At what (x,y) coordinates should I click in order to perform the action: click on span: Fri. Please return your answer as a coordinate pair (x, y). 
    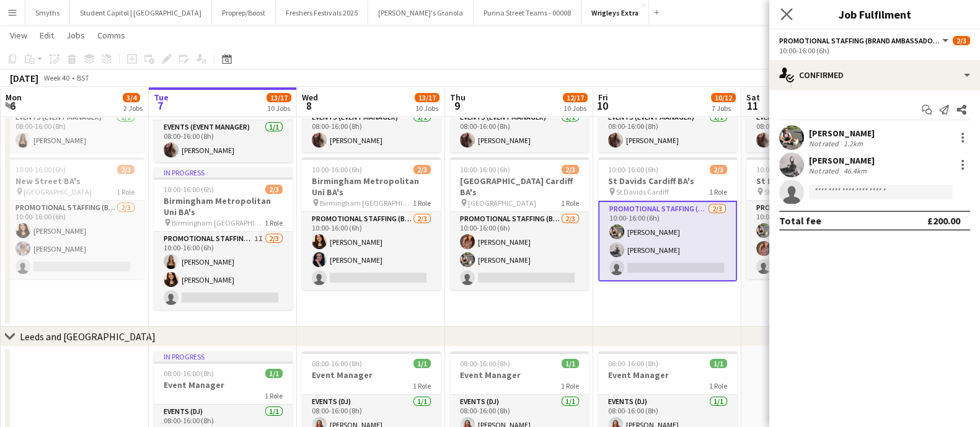
    Looking at the image, I should click on (603, 98).